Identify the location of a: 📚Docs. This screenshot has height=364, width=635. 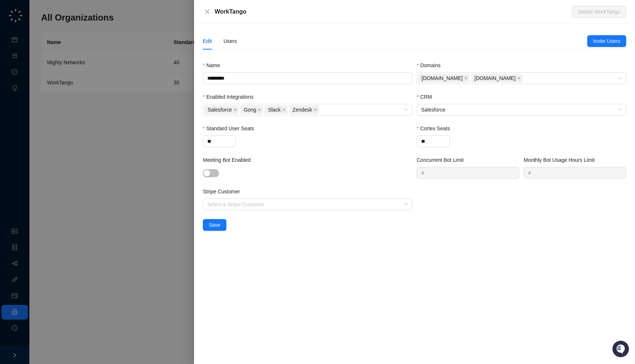
(17, 106).